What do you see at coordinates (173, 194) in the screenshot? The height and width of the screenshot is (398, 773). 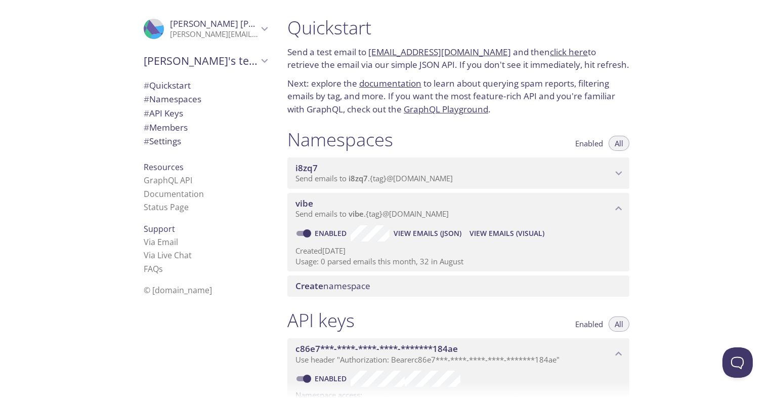 I see `a: Documentation` at bounding box center [173, 194].